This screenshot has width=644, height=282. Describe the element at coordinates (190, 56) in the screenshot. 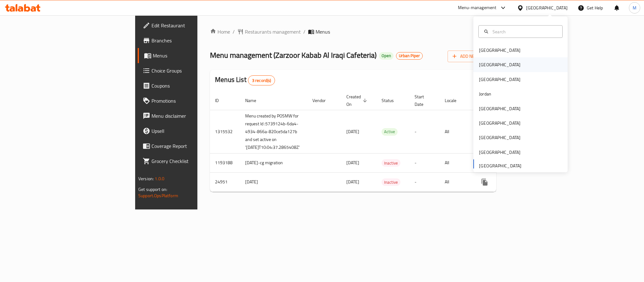

I see `a: Menus` at that location.